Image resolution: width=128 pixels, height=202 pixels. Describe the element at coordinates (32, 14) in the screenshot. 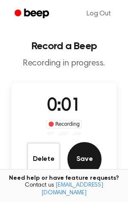

I see `a: Beep` at that location.